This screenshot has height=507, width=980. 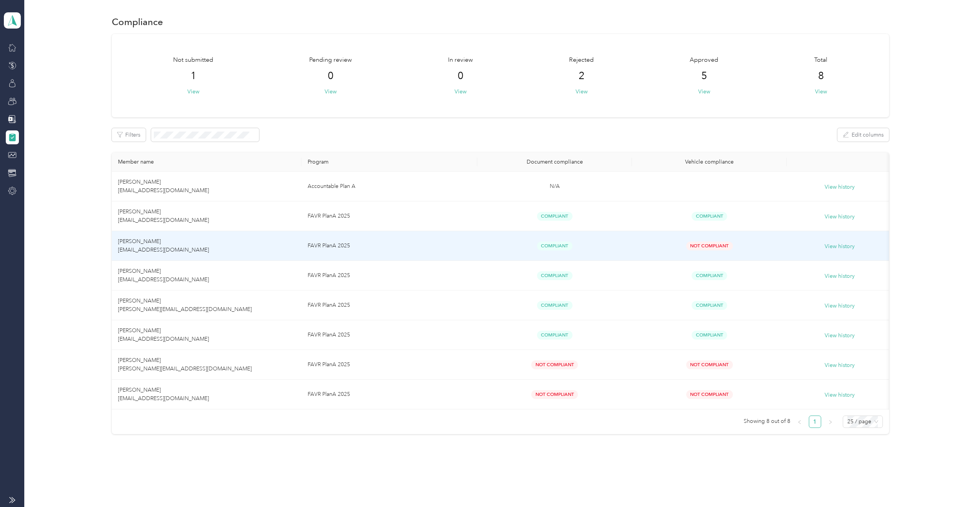 I want to click on span: left, so click(x=800, y=422).